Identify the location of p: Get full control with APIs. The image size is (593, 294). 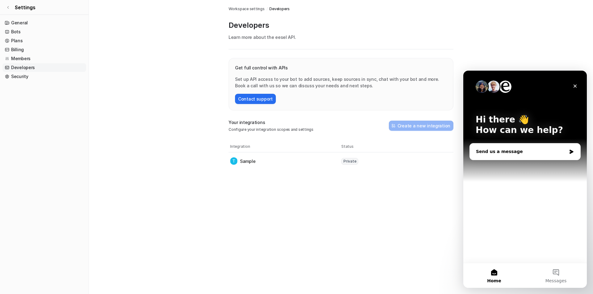
(341, 68).